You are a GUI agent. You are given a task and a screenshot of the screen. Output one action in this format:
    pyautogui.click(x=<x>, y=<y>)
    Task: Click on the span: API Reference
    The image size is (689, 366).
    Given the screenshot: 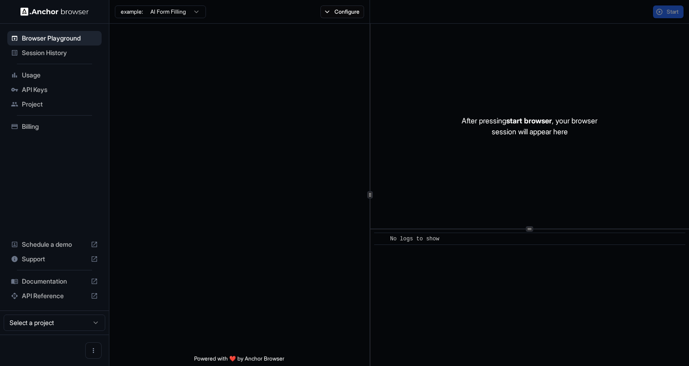 What is the action you would take?
    pyautogui.click(x=54, y=296)
    